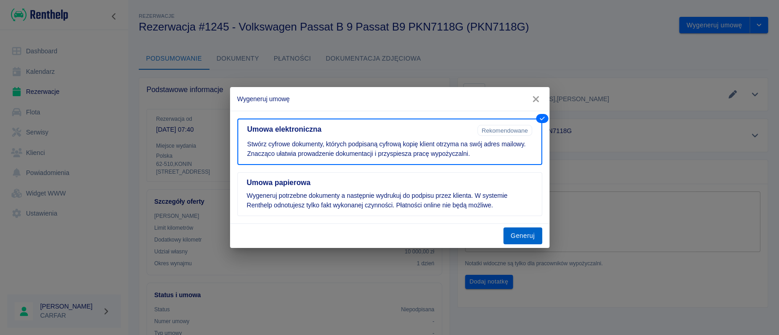  What do you see at coordinates (390, 183) in the screenshot?
I see `h5: Umowa papierowa` at bounding box center [390, 183].